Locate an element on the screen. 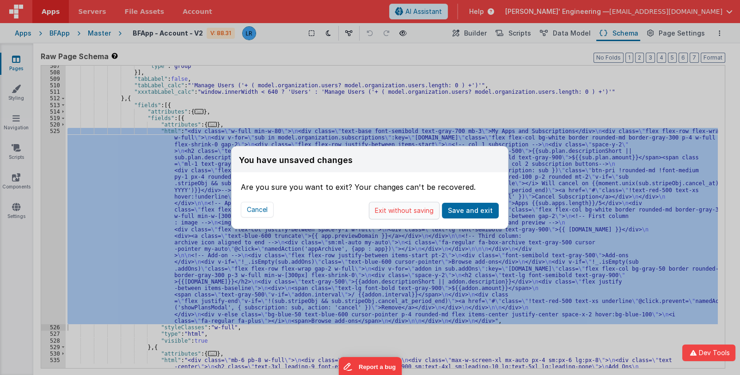 The height and width of the screenshot is (375, 740). button: Save and exit is located at coordinates (470, 211).